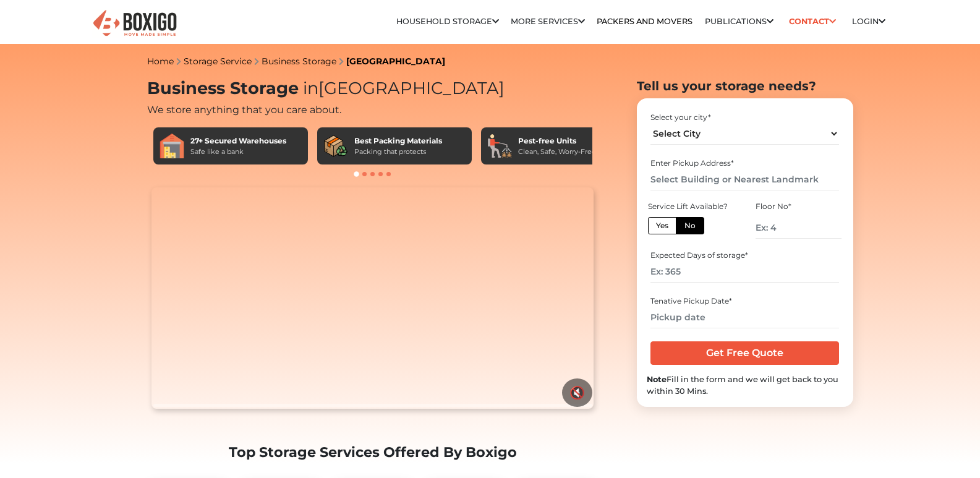 The height and width of the screenshot is (478, 980). Describe the element at coordinates (557, 141) in the screenshot. I see `div: Pest-free Units` at that location.